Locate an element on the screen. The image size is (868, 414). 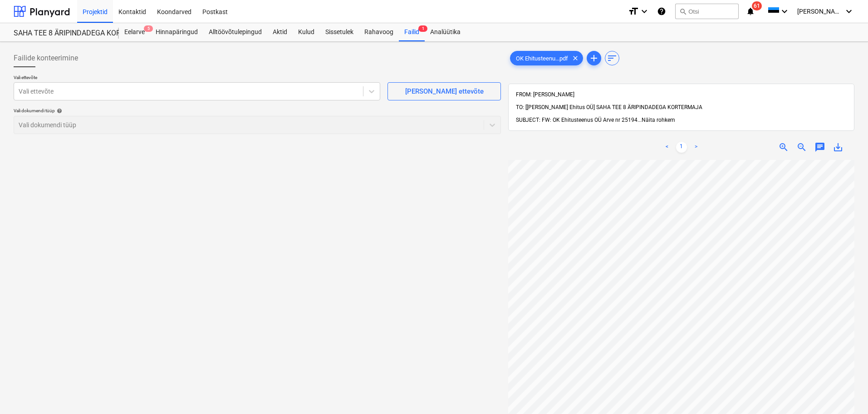
span: zoom_out is located at coordinates (802, 147).